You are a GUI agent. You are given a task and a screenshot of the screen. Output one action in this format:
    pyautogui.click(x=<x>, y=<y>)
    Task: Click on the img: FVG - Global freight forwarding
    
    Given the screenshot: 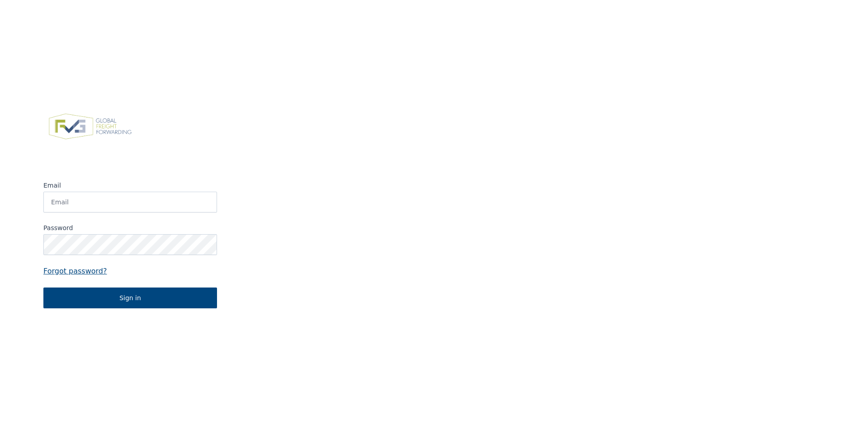 What is the action you would take?
    pyautogui.click(x=90, y=126)
    